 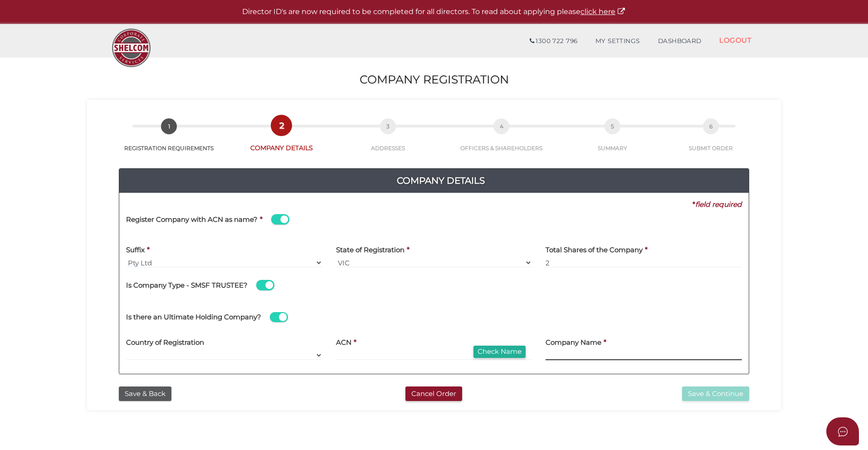 I want to click on button: Open asap, so click(x=842, y=432).